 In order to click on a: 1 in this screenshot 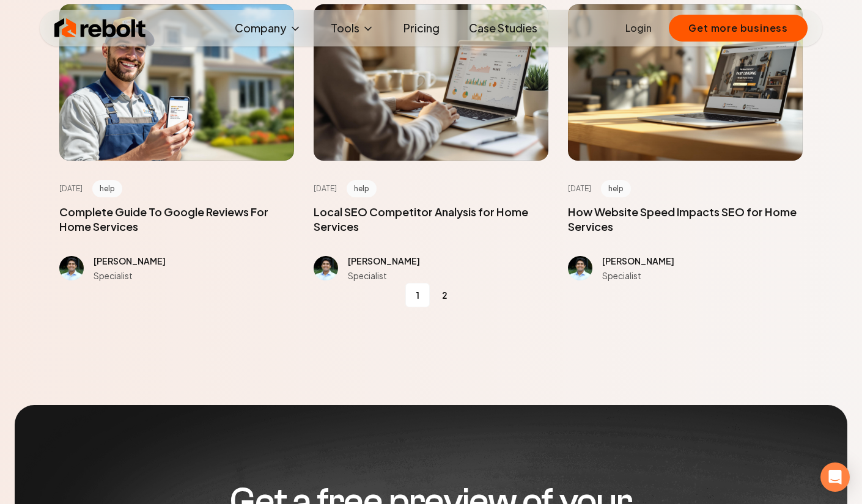, I will do `click(418, 295)`.